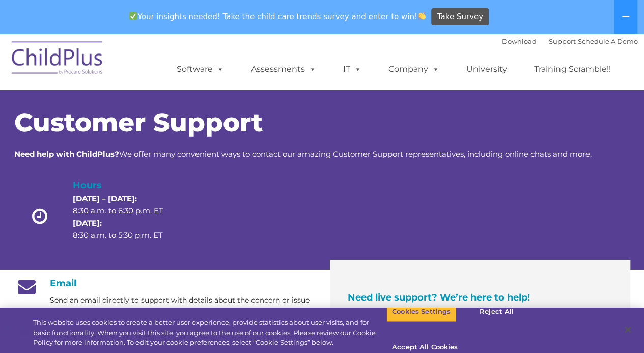  Describe the element at coordinates (127, 185) in the screenshot. I see `h4: Hours` at that location.